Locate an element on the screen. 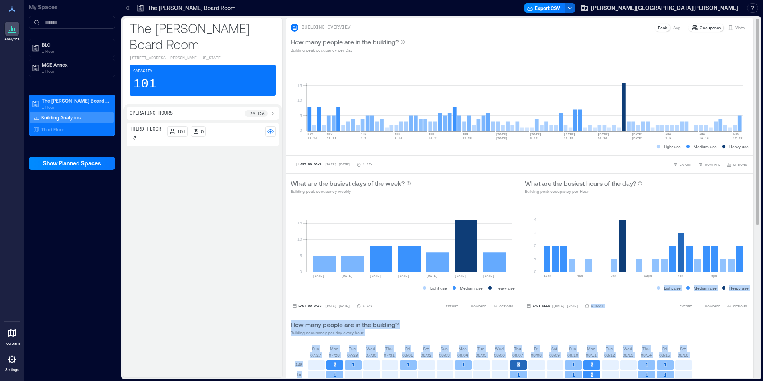 This screenshot has height=381, width=763. span: COMPARE is located at coordinates (713, 164).